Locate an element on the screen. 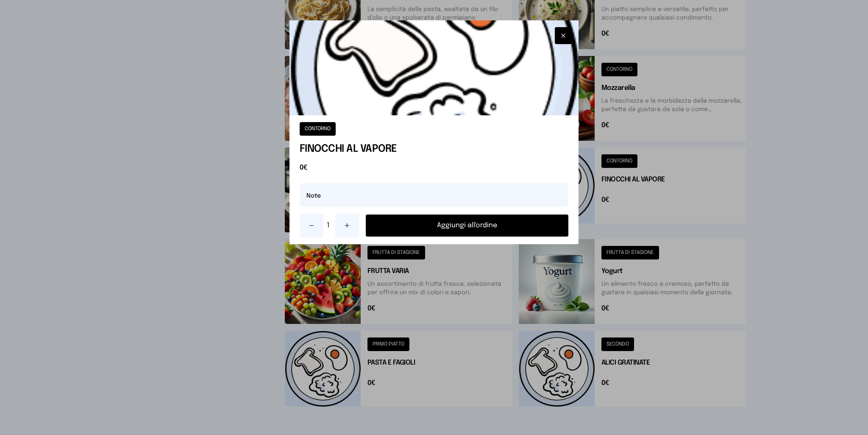 The width and height of the screenshot is (868, 435). h1: FINOCCHI AL VAPORE is located at coordinates (434, 149).